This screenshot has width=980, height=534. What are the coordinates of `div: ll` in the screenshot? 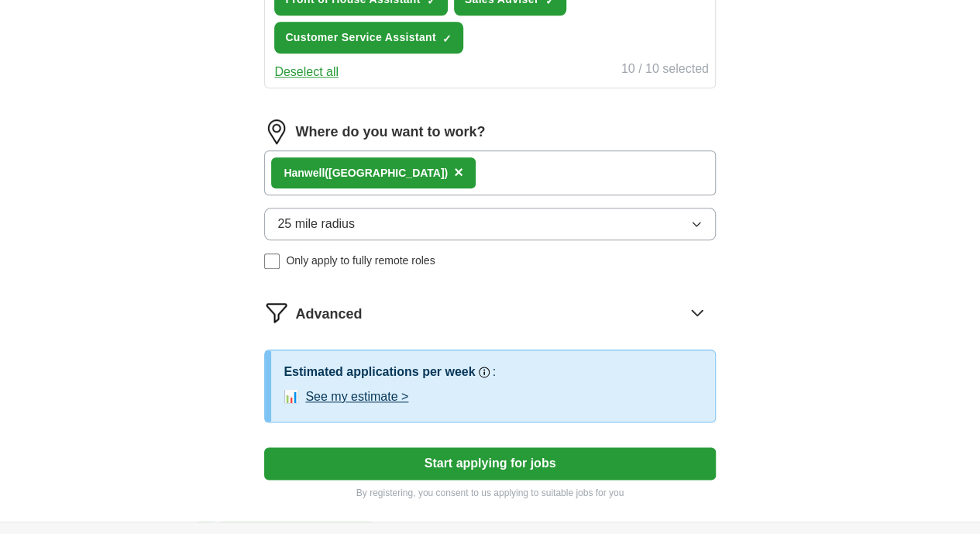 It's located at (366, 173).